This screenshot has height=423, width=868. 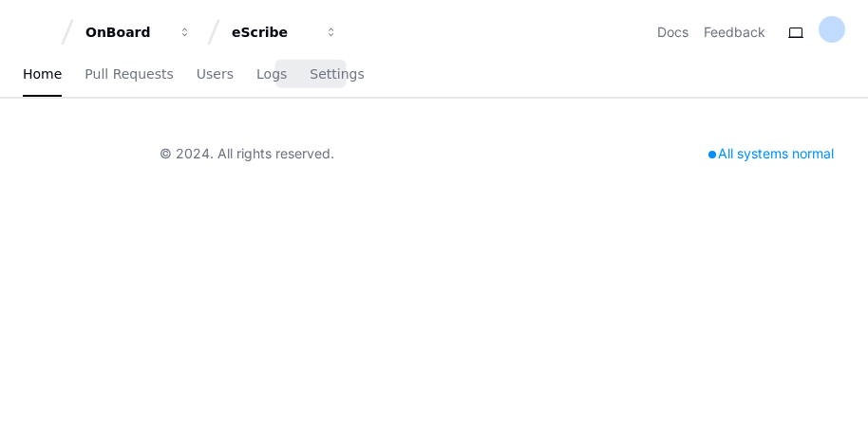 What do you see at coordinates (247, 154) in the screenshot?
I see `div: © 2024. All rights reserved.` at bounding box center [247, 154].